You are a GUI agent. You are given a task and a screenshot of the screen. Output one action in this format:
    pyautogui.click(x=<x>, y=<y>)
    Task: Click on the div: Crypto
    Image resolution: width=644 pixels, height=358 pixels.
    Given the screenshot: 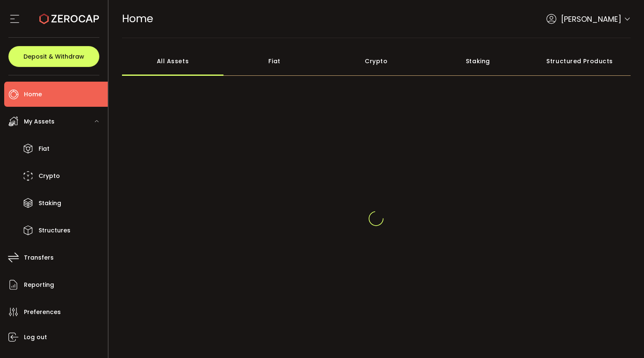 What is the action you would take?
    pyautogui.click(x=376, y=61)
    